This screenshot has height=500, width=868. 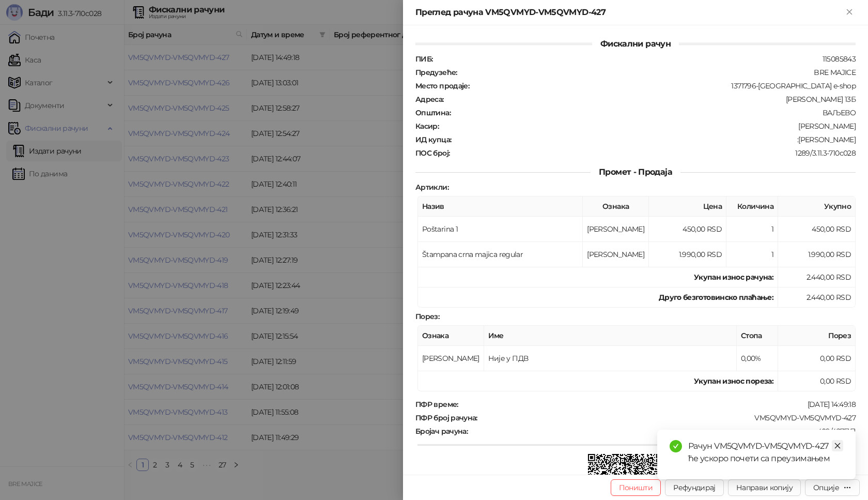 What do you see at coordinates (636, 172) in the screenshot?
I see `span: Промет - Продаја` at bounding box center [636, 172].